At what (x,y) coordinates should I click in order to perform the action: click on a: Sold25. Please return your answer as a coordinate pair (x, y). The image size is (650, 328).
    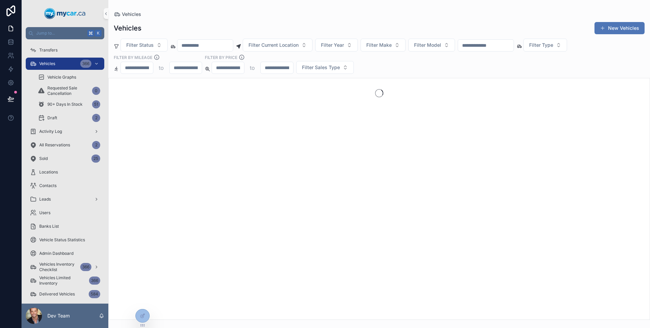
    Looking at the image, I should click on (65, 158).